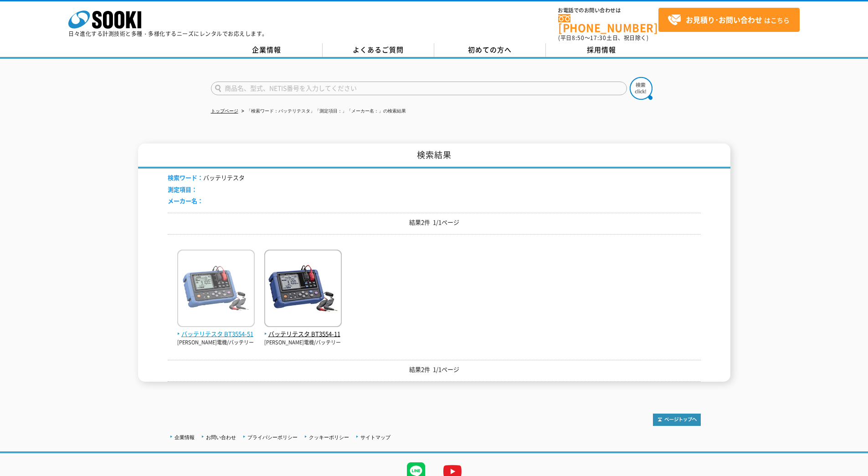 This screenshot has height=476, width=868. Describe the element at coordinates (378, 50) in the screenshot. I see `a: よくあるご質問` at that location.